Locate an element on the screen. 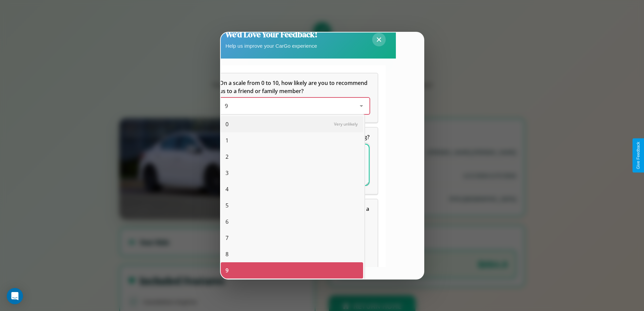 Image resolution: width=644 pixels, height=311 pixels. span: 0 is located at coordinates (227, 124).